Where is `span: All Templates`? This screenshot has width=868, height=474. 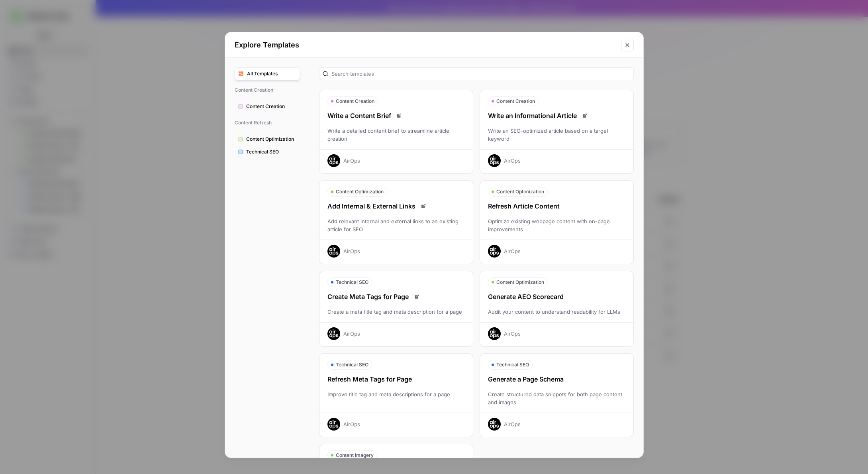
span: All Templates is located at coordinates (272, 74).